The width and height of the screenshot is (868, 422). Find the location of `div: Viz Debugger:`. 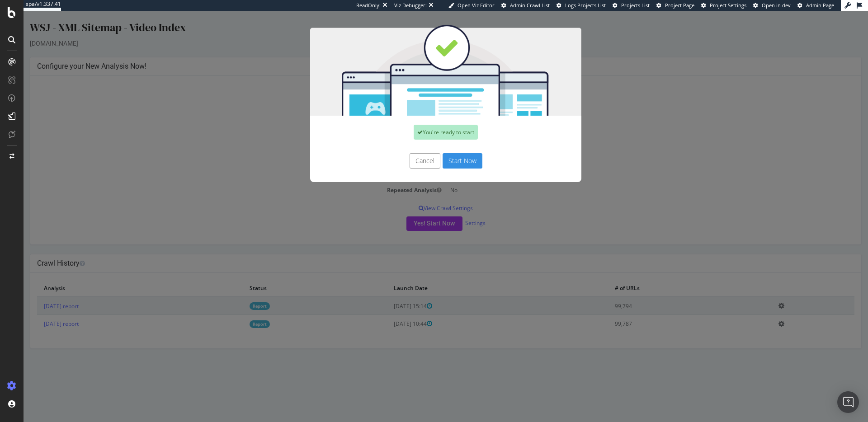

div: Viz Debugger: is located at coordinates (411, 5).